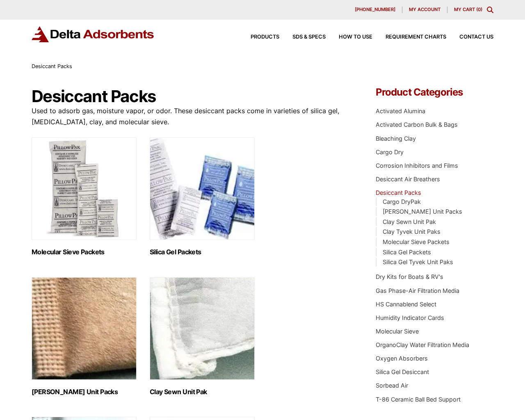  Describe the element at coordinates (392, 385) in the screenshot. I see `a: Sorbead Air` at that location.